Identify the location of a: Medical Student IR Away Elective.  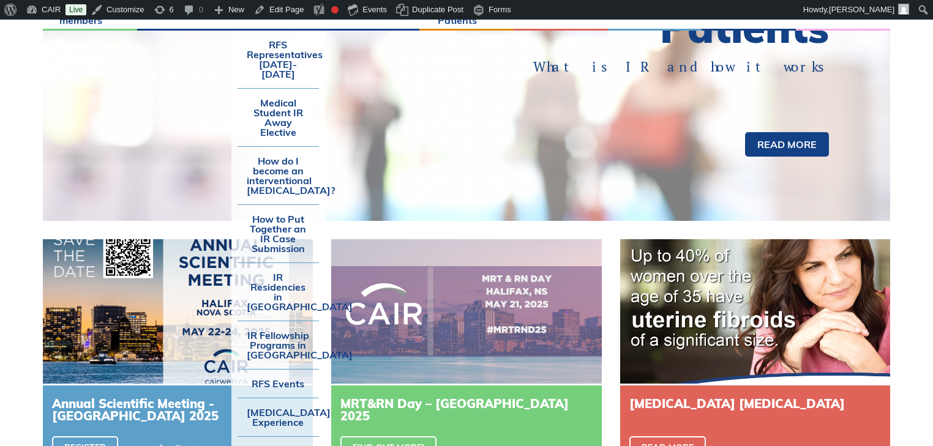
(279, 118).